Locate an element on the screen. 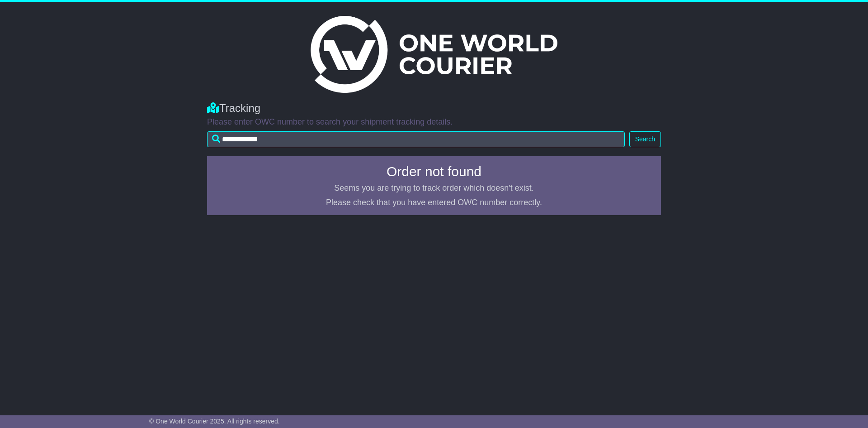 This screenshot has width=868, height=428. div: Tracking is located at coordinates (434, 108).